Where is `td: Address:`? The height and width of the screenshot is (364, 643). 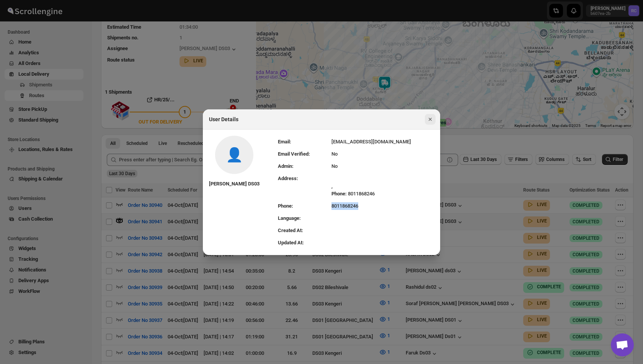 td: Address: is located at coordinates (305, 187).